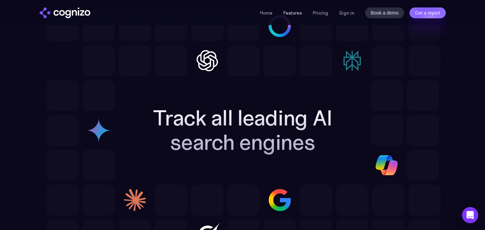 The height and width of the screenshot is (230, 485). I want to click on h2: Track all leading AI search engines, so click(242, 130).